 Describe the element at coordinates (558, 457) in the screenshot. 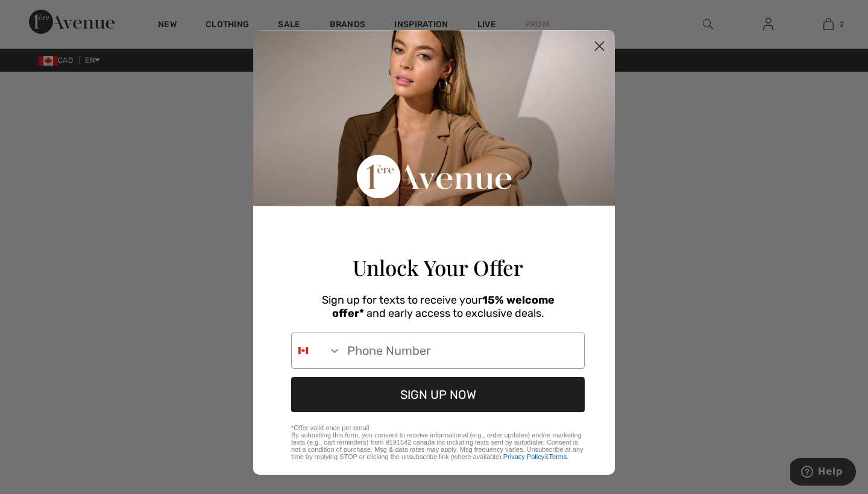

I see `a: Terms` at that location.